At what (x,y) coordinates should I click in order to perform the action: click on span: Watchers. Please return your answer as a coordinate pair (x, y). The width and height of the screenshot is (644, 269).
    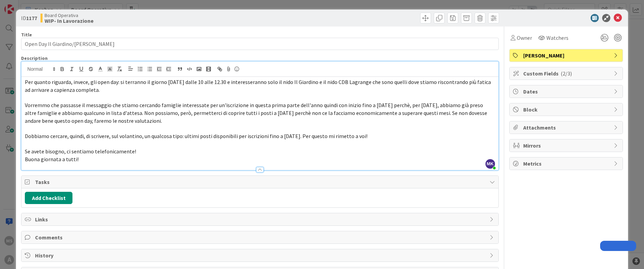
    Looking at the image, I should click on (558, 38).